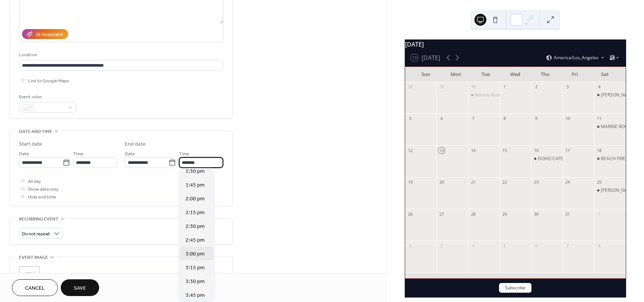 Image resolution: width=644 pixels, height=302 pixels. What do you see at coordinates (504, 183) in the screenshot?
I see `div: 22` at bounding box center [504, 183].